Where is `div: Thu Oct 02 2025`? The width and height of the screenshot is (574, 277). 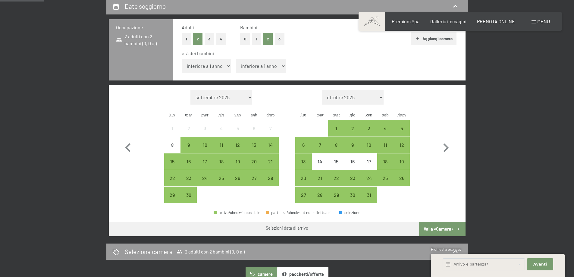 div: Thu Oct 02 2025 is located at coordinates (352, 128).